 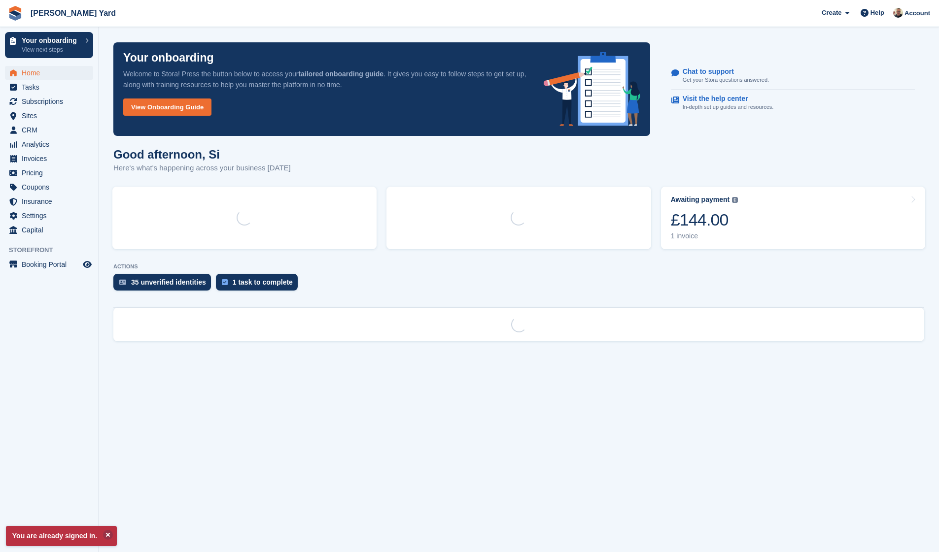 I want to click on span: Home, so click(x=51, y=73).